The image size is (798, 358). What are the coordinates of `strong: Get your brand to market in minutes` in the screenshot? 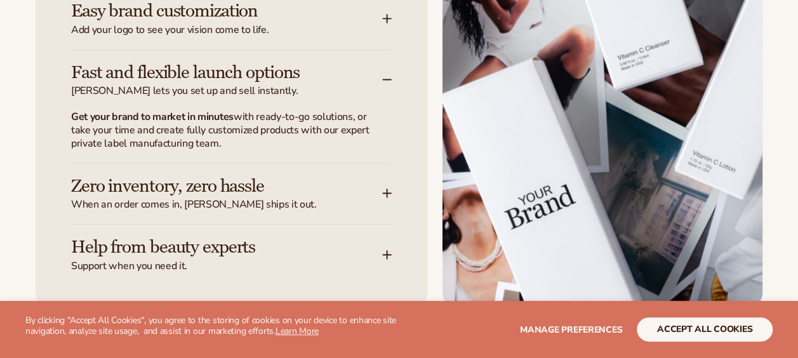 It's located at (152, 117).